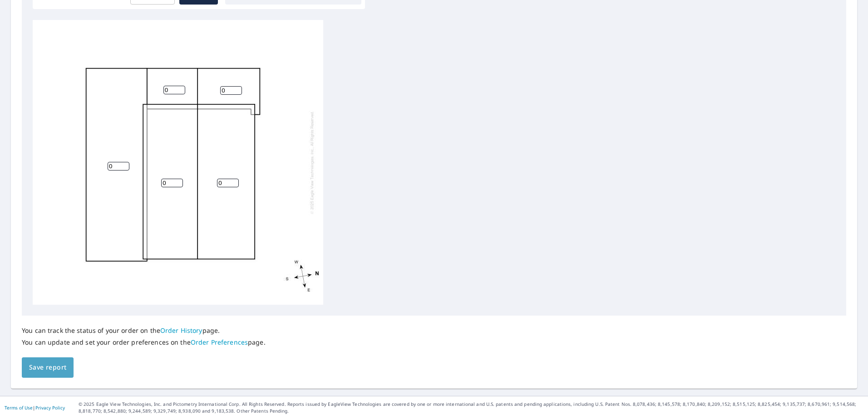  Describe the element at coordinates (50, 408) in the screenshot. I see `a: Privacy Policy` at that location.